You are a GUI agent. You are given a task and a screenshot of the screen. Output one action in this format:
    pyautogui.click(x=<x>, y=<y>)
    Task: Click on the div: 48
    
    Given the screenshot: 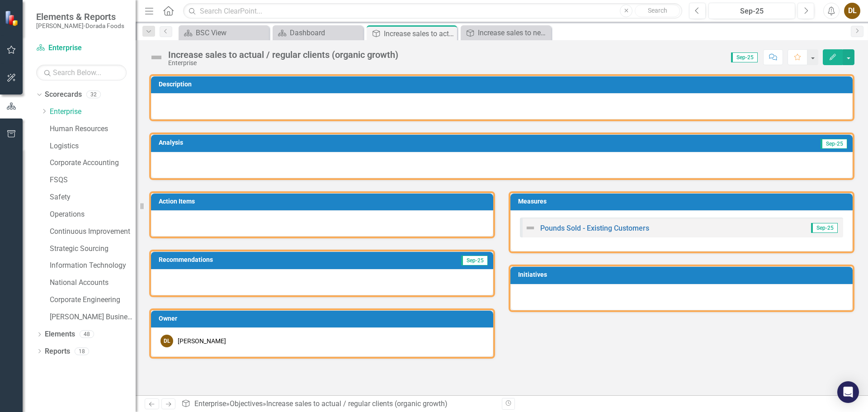 What is the action you would take?
    pyautogui.click(x=87, y=334)
    